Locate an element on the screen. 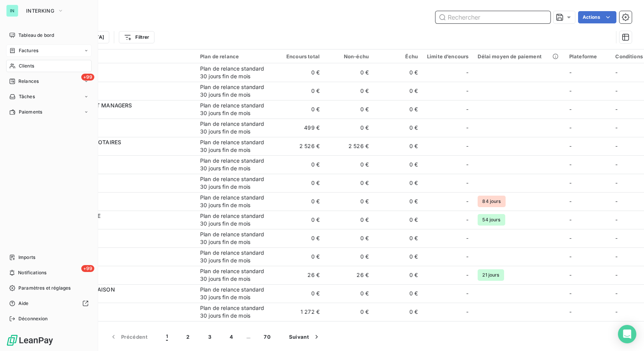 The image size is (644, 351). span: I228014725 is located at coordinates (122, 205).